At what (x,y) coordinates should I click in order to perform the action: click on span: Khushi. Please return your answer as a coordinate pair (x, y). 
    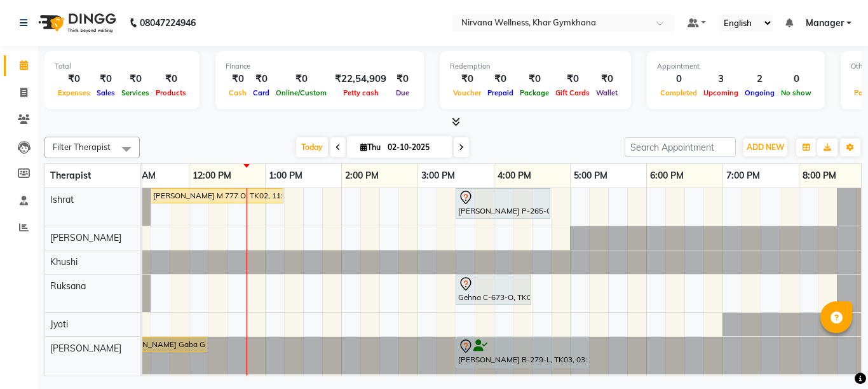
    Looking at the image, I should click on (63, 262).